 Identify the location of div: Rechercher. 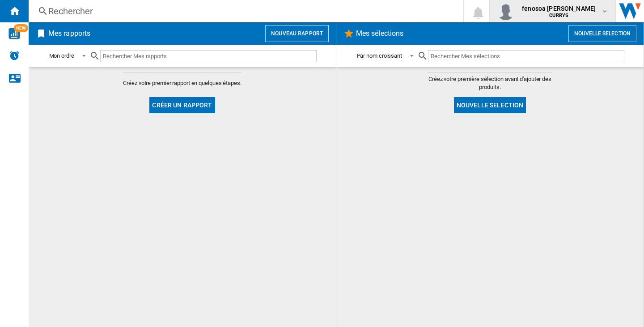
(245, 11).